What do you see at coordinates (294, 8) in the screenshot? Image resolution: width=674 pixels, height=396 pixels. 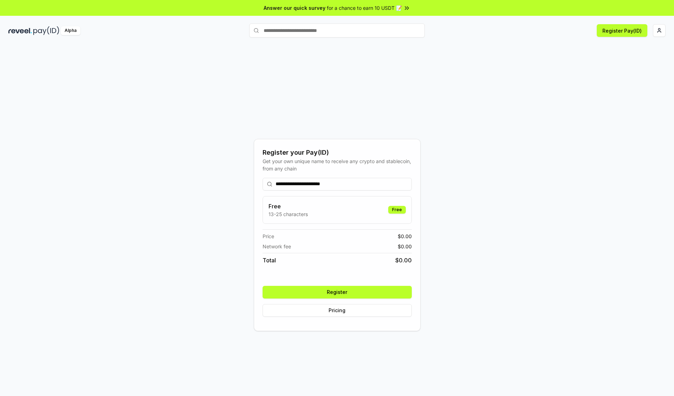 I see `span: Answer our quick survey` at bounding box center [294, 8].